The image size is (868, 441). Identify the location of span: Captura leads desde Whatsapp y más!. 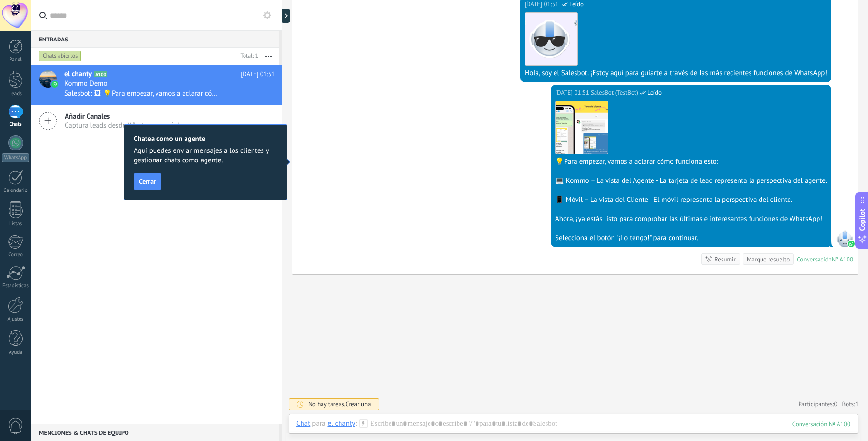
(122, 125).